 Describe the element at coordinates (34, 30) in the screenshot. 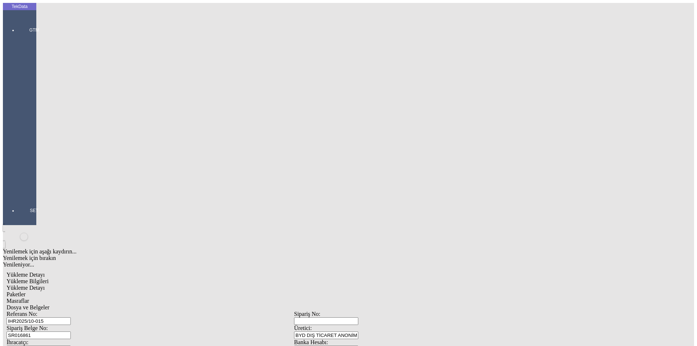

I see `span: GTM` at that location.